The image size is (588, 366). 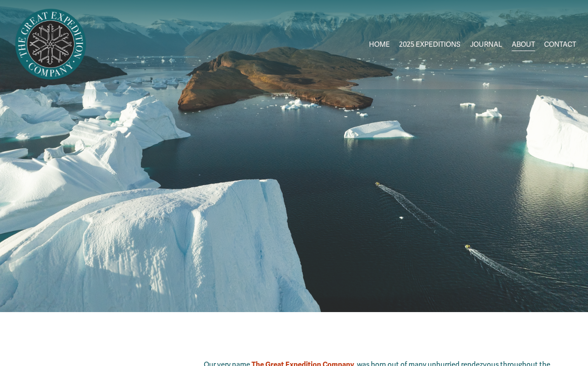 What do you see at coordinates (430, 45) in the screenshot?
I see `a: folder dropdown` at bounding box center [430, 45].